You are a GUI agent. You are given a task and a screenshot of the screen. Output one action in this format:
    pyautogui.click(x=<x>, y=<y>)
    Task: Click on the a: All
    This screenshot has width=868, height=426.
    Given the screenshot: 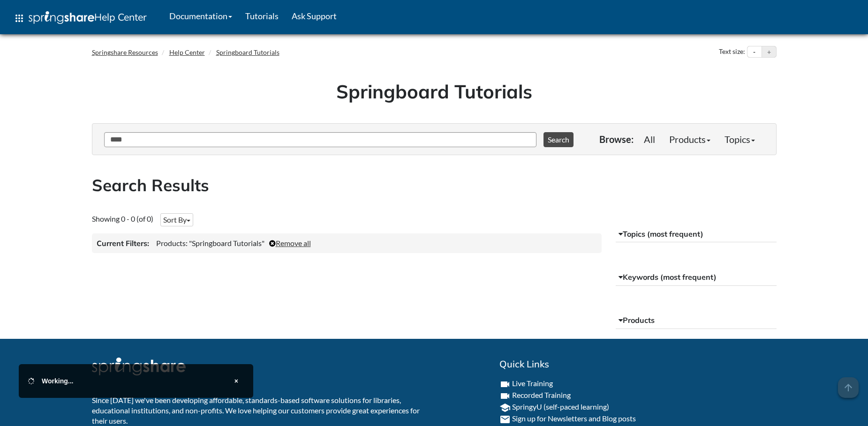 What is the action you would take?
    pyautogui.click(x=650, y=139)
    